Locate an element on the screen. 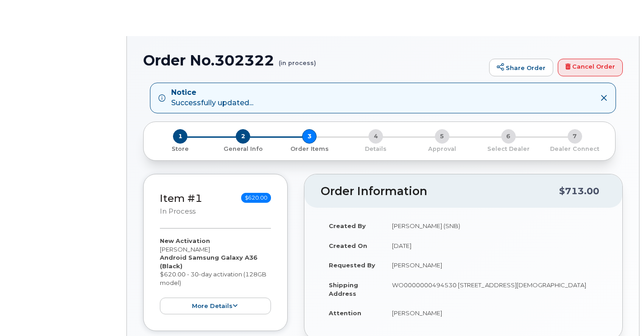  strong: Created By is located at coordinates (348, 226).